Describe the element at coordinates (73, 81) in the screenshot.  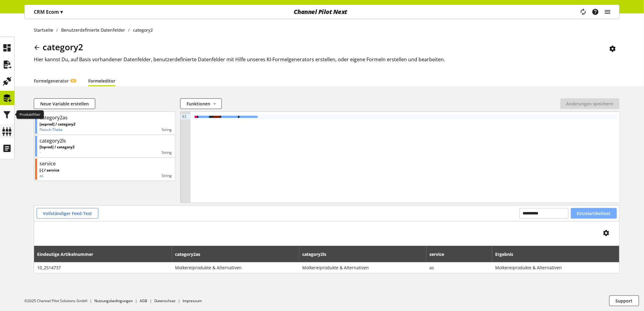
I see `span: KI` at that location.